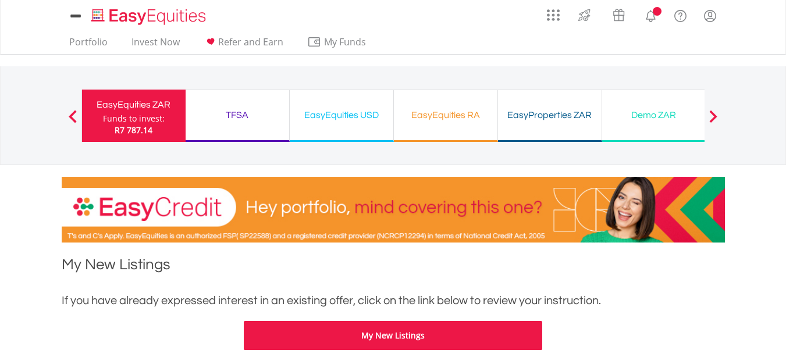 The height and width of the screenshot is (353, 786). Describe the element at coordinates (393, 301) in the screenshot. I see `div: If you have already expressed interest in an existing offer, click on the link below to review yo...` at that location.